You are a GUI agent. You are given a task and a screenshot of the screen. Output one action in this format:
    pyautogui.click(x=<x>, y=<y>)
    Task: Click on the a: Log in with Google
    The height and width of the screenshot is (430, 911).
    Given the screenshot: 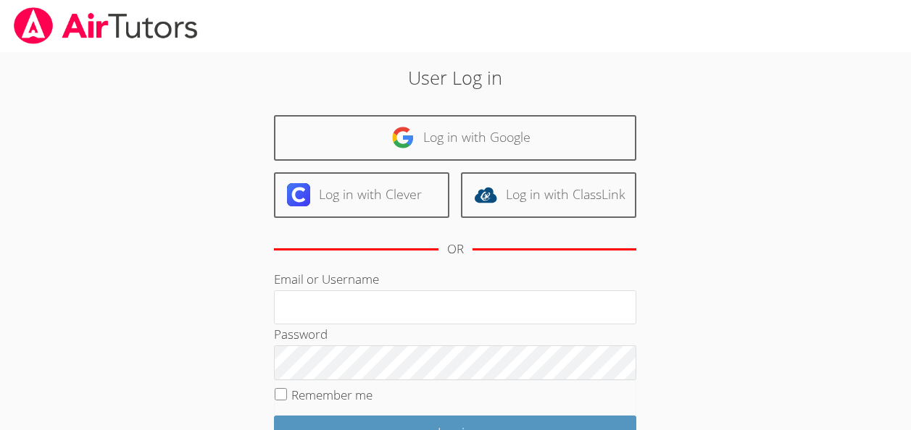 What is the action you would take?
    pyautogui.click(x=455, y=138)
    